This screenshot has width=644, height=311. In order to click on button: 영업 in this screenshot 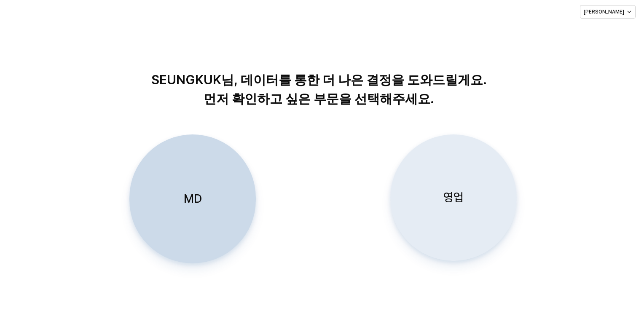, I will do `click(453, 197)`.